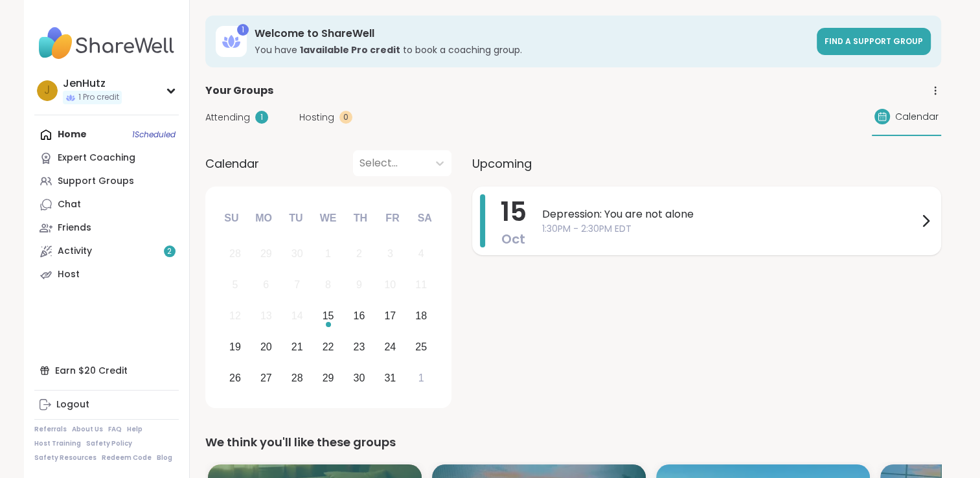  I want to click on h3: You have to book a coaching group., so click(532, 50).